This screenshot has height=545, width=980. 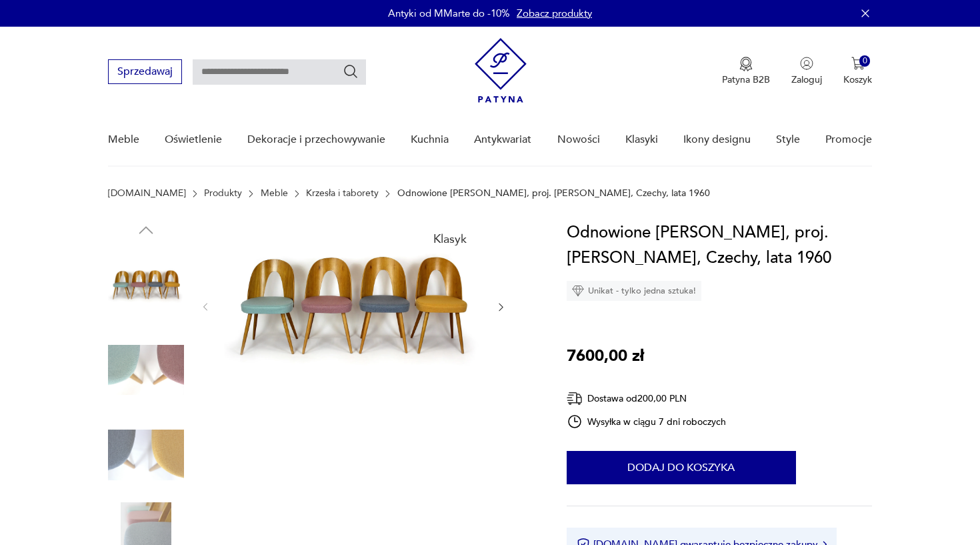 What do you see at coordinates (646, 398) in the screenshot?
I see `div: Dostawa od 200,00 PLN` at bounding box center [646, 398].